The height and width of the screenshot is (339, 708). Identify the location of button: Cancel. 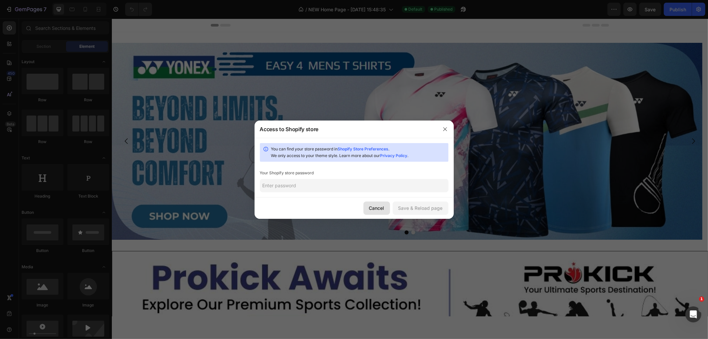
(377, 208).